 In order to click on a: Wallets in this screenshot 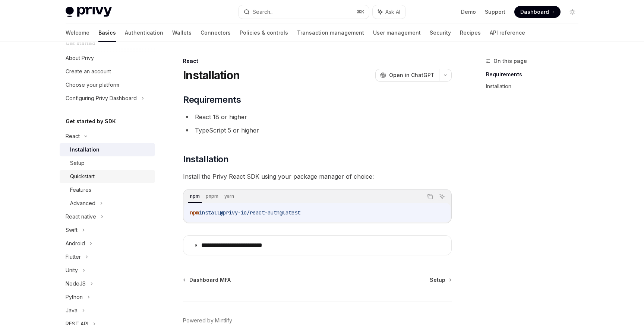, I will do `click(182, 33)`.